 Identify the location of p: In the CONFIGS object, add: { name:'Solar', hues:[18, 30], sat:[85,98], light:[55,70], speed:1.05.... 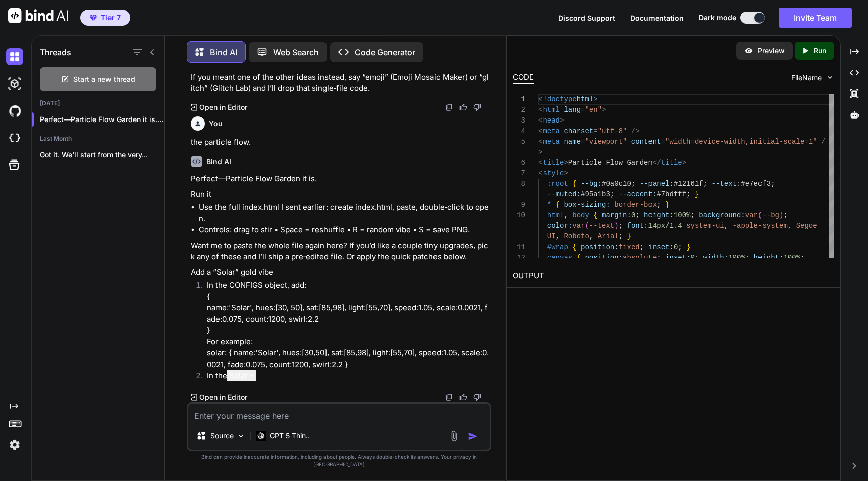
(348, 325).